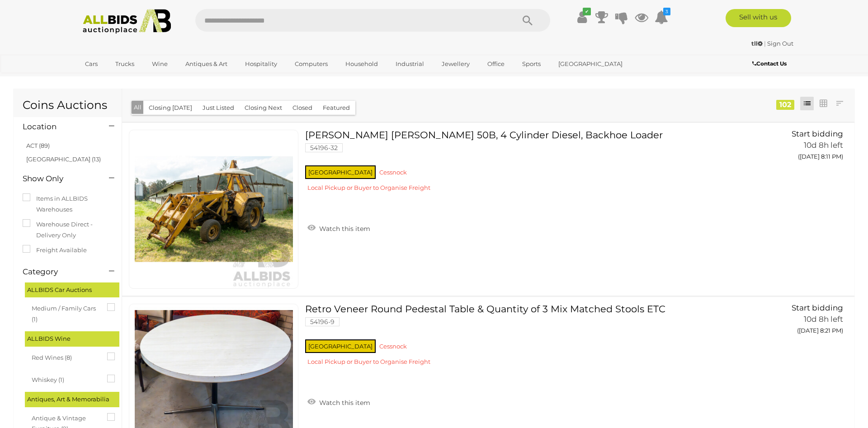  Describe the element at coordinates (667, 11) in the screenshot. I see `i: 3` at that location.